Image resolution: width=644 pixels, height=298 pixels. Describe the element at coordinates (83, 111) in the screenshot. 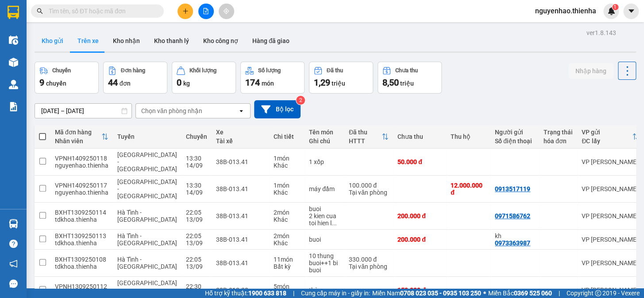

I see `input: Select a date range.` at that location.